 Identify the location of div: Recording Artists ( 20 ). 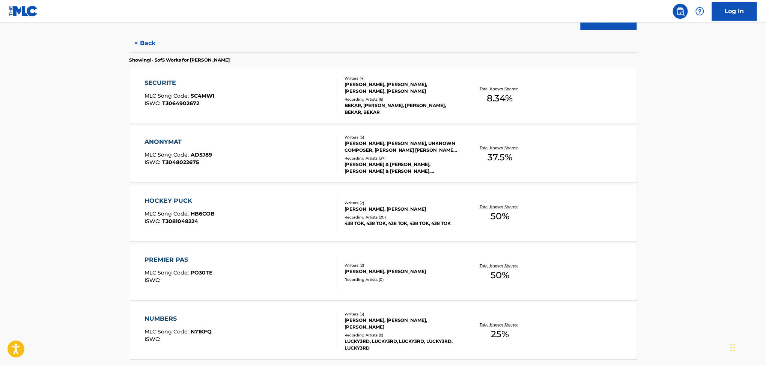
(401, 217).